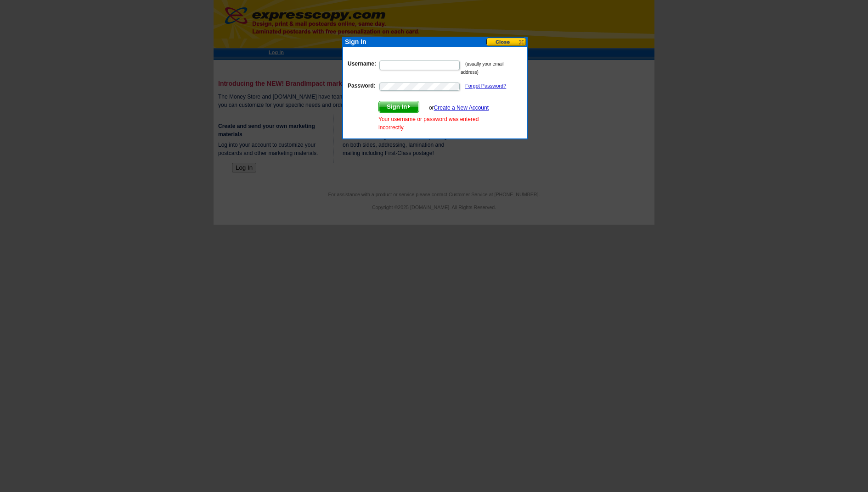  Describe the element at coordinates (408, 106) in the screenshot. I see `img: button-next-arrow-white.png` at that location.